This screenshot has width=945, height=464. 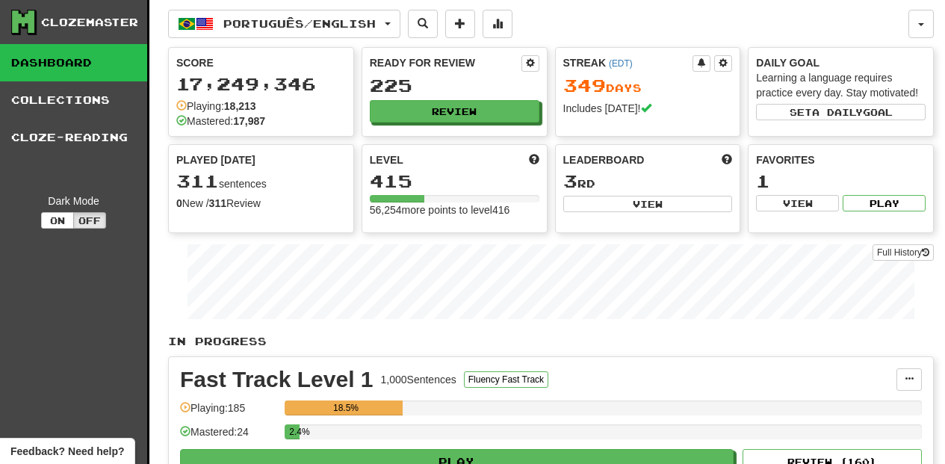 I want to click on div: 18.5%, so click(x=346, y=408).